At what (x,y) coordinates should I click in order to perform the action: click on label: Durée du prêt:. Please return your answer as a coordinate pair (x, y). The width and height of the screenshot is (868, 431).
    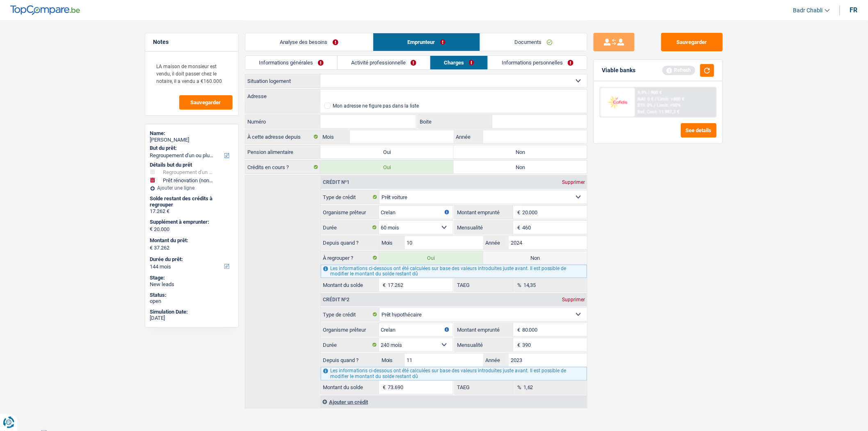
    Looking at the image, I should click on (191, 259).